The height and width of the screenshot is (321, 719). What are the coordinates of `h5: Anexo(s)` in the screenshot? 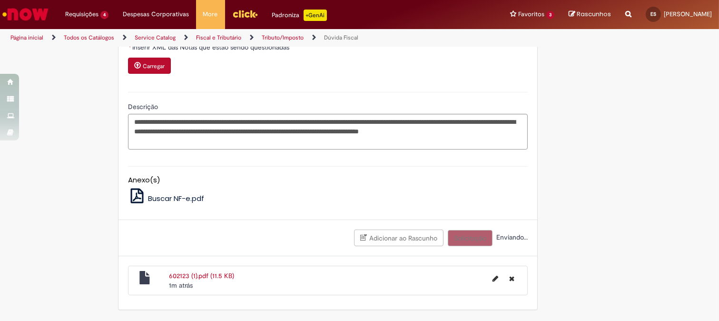 It's located at (328, 180).